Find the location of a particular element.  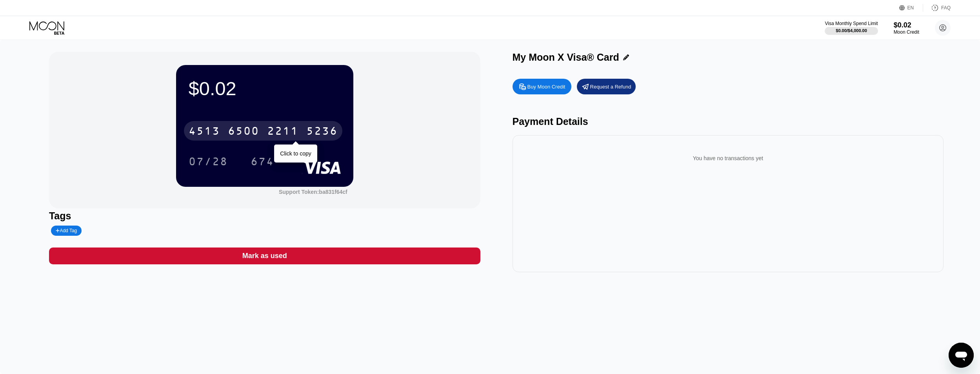

div: 4513 is located at coordinates (204, 132).